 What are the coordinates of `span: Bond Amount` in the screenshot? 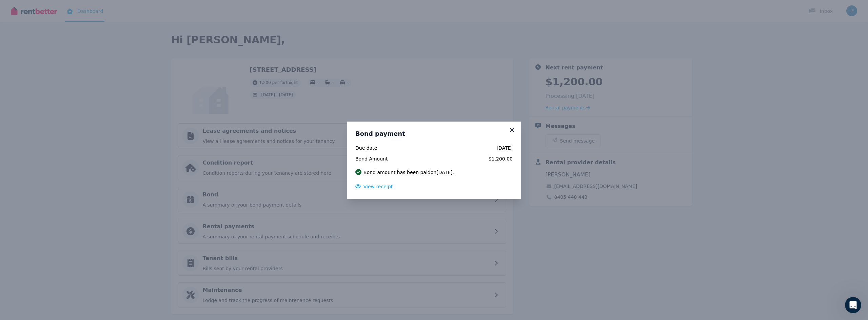 It's located at (379, 159).